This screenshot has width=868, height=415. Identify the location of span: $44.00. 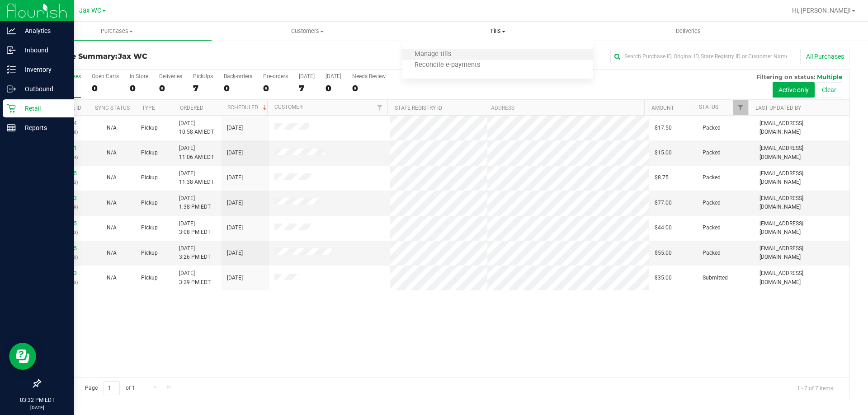
(663, 228).